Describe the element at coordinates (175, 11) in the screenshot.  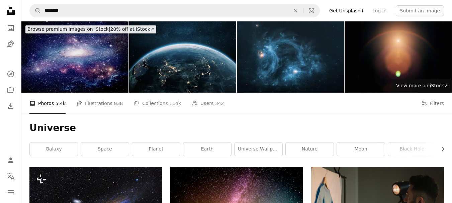
I see `form: Find visuals sitewide` at that location.